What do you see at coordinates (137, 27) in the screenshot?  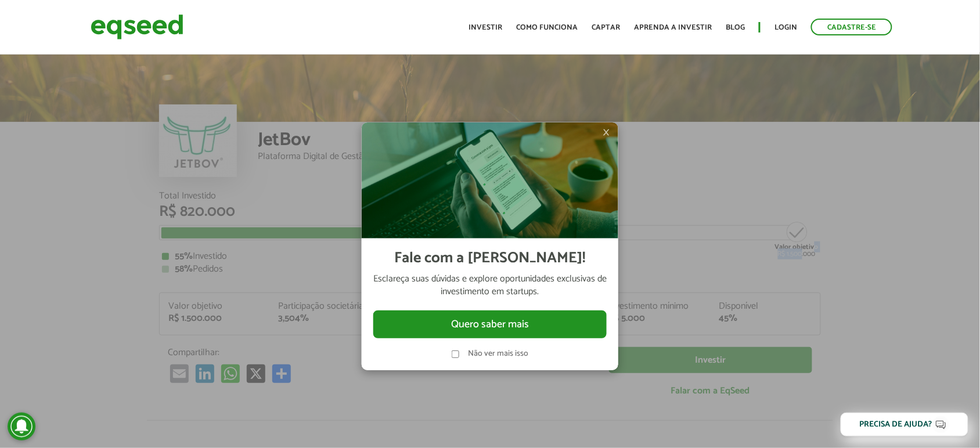 I see `img: EqSeed` at bounding box center [137, 27].